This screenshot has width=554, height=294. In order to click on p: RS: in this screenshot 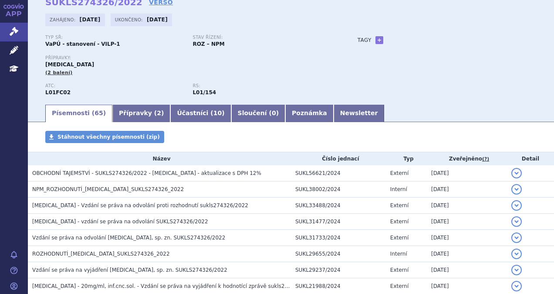, I will do `click(262, 86)`.